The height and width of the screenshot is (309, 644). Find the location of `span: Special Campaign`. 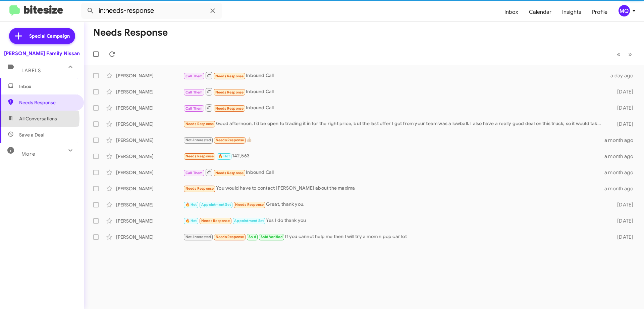

span: Special Campaign is located at coordinates (49, 36).